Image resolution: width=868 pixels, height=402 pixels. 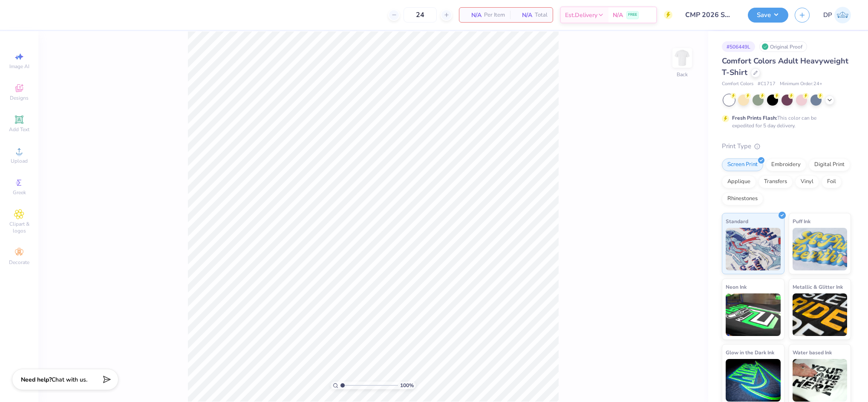 What do you see at coordinates (829, 165) in the screenshot?
I see `div: Digital Print` at bounding box center [829, 165].